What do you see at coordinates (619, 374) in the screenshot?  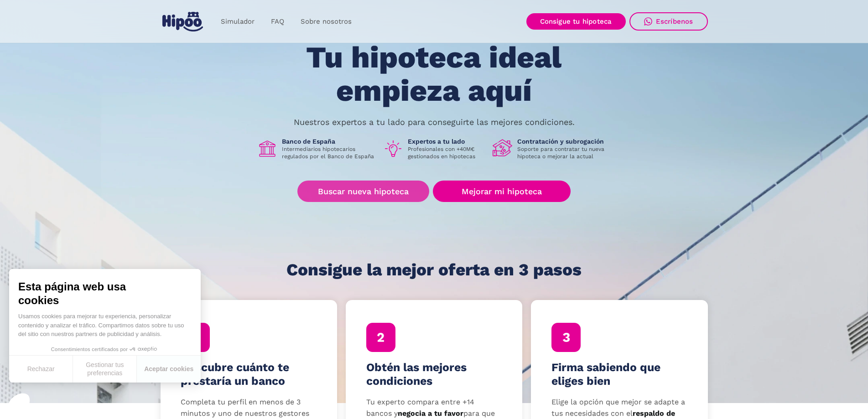 I see `h4: Firma sabiendo que eliges bien` at bounding box center [619, 374].